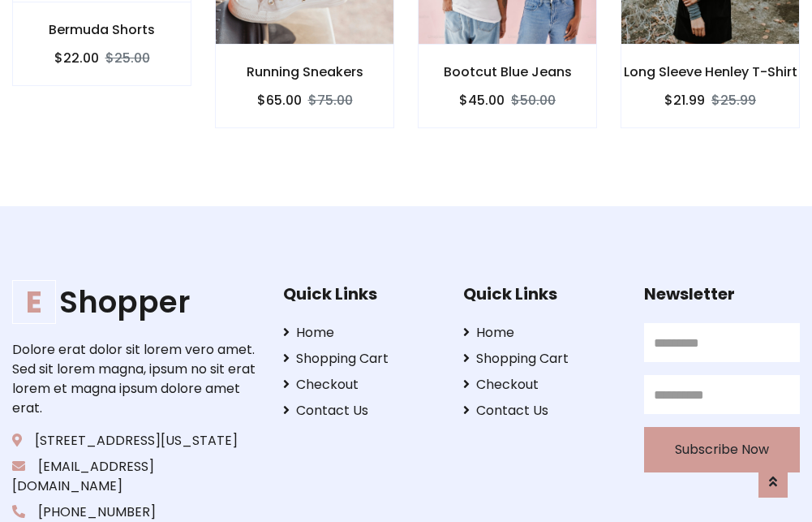 This screenshot has height=522, width=812. Describe the element at coordinates (507, 72) in the screenshot. I see `h6: Bootcut Blue Jeans` at that location.